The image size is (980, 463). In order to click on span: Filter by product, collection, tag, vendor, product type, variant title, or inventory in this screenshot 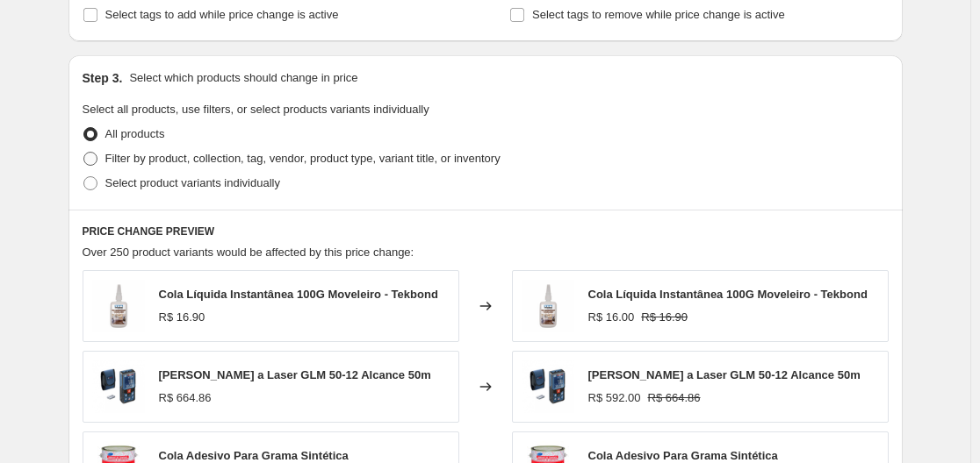, I will do `click(303, 158)`.